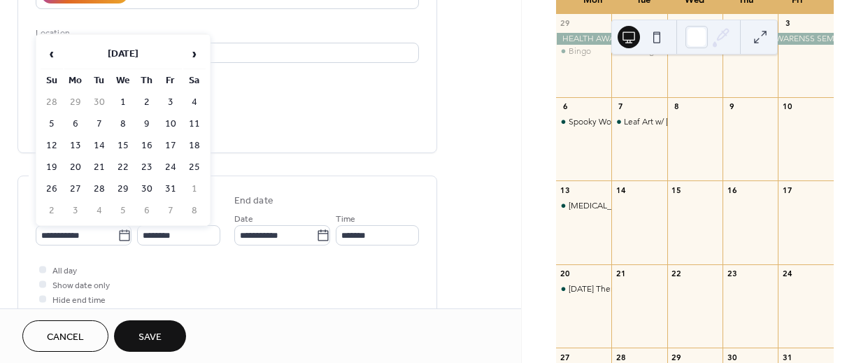  I want to click on td: 9, so click(147, 124).